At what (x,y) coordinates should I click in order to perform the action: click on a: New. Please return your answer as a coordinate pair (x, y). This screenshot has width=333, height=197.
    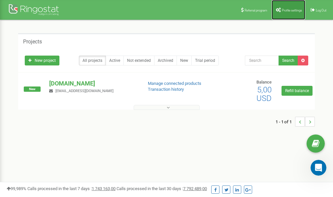
    Looking at the image, I should click on (184, 61).